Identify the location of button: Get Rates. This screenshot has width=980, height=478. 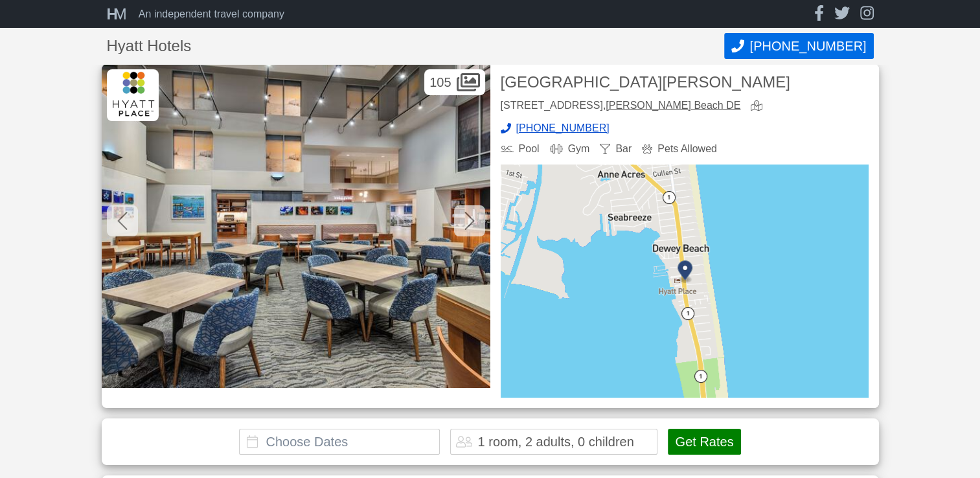
(704, 441).